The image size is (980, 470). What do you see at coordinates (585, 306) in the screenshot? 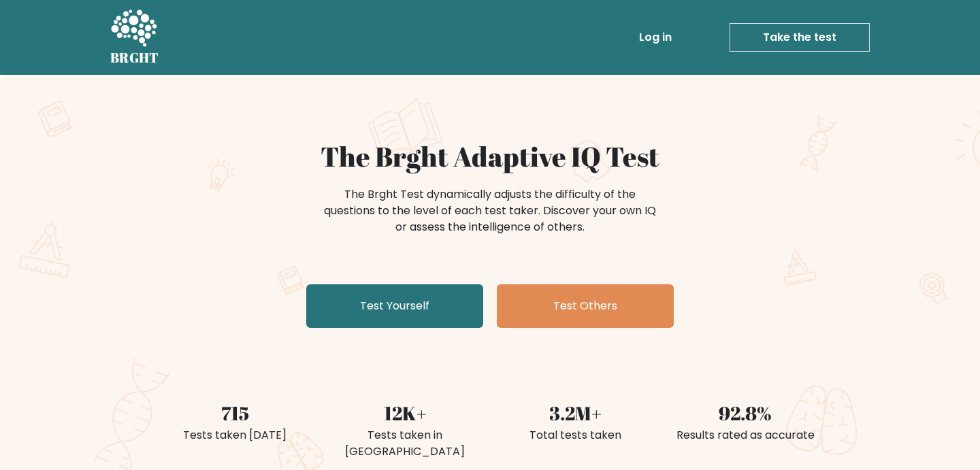
I see `a: Test Others` at bounding box center [585, 306].